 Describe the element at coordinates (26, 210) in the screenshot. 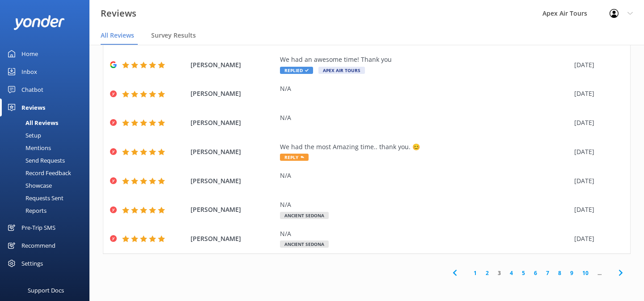

I see `div: Reports` at that location.